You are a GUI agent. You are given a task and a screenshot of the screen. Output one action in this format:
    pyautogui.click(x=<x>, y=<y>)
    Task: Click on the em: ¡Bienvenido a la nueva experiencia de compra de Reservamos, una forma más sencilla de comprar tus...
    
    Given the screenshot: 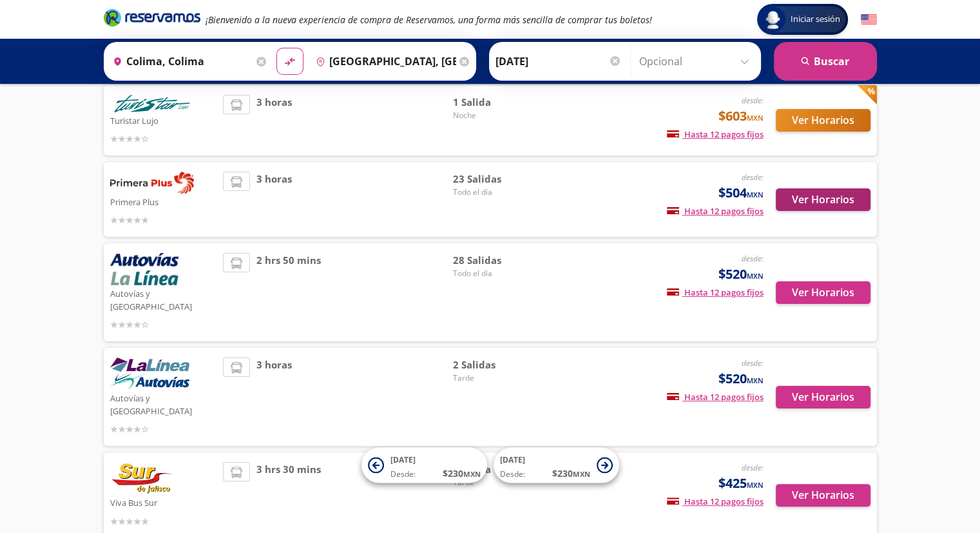 What is the action you would take?
    pyautogui.click(x=429, y=19)
    